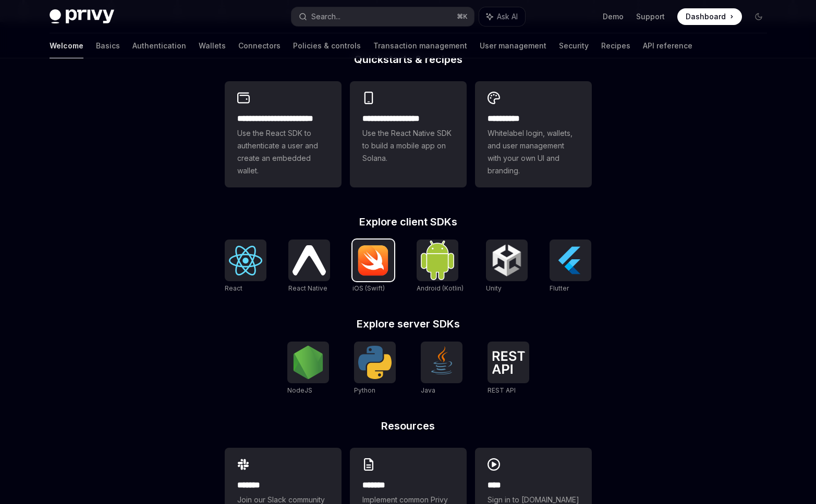  I want to click on a: React NativeReact Native, so click(309, 267).